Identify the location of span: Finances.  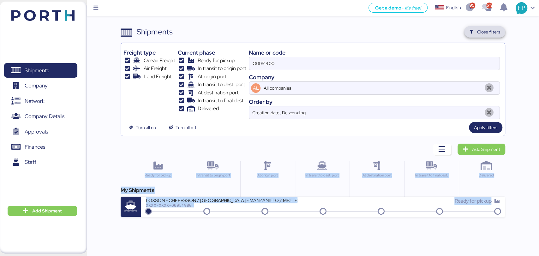
(35, 147).